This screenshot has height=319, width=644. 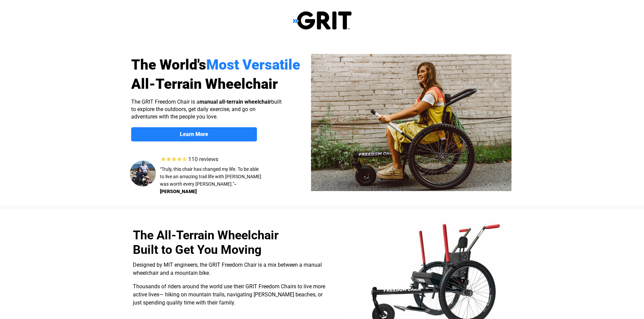 I want to click on strong: manual all-terrain wheelchair, so click(x=236, y=101).